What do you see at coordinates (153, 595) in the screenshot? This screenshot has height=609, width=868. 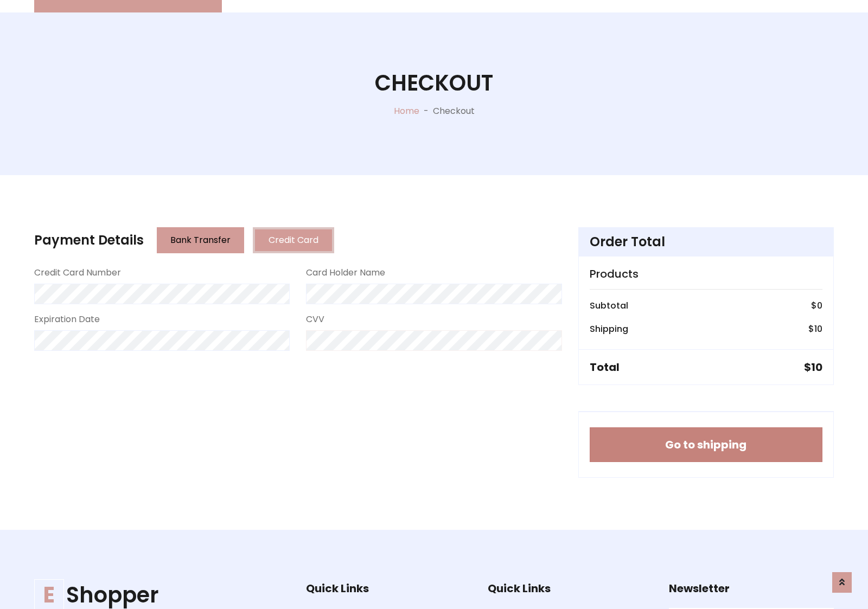 I see `a: EShopper` at bounding box center [153, 595].